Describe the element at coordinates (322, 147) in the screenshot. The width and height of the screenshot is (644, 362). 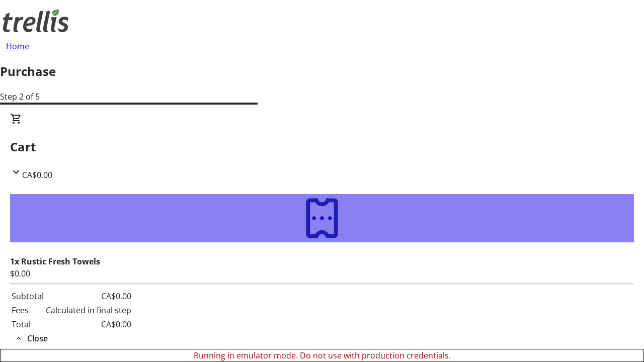
I see `h2: Cart` at that location.